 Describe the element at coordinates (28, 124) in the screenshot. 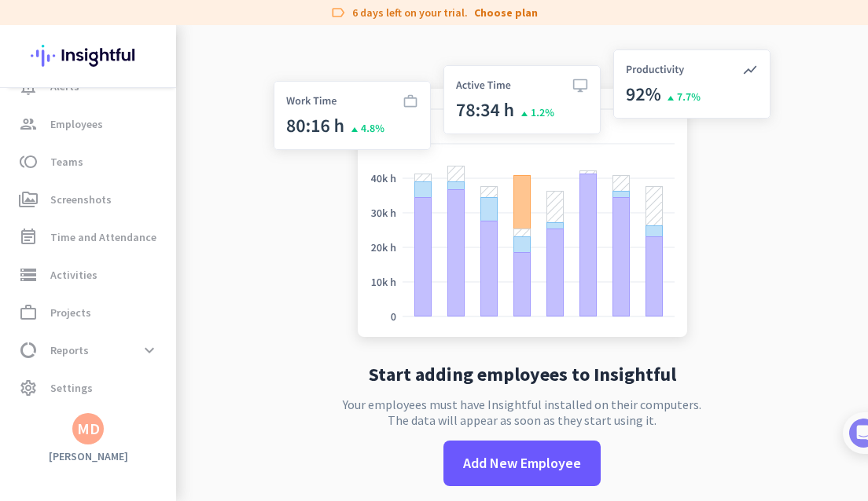

I see `i: group` at that location.